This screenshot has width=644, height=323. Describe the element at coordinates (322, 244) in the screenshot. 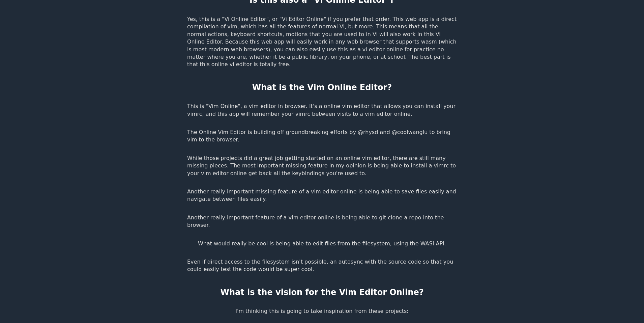

I see `p: What would really be cool is being able to edit files from the filesystem, using the WASI API.` at that location.